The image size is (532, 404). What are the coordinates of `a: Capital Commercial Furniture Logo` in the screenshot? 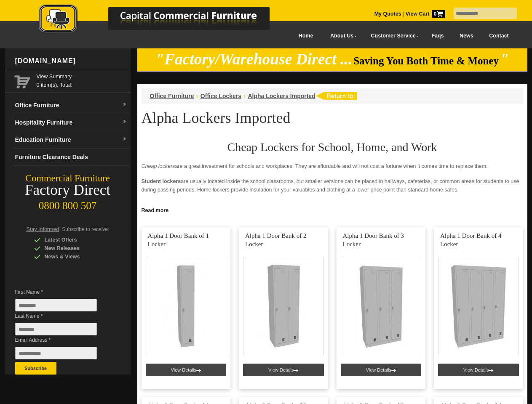 It's located at (163, 21).